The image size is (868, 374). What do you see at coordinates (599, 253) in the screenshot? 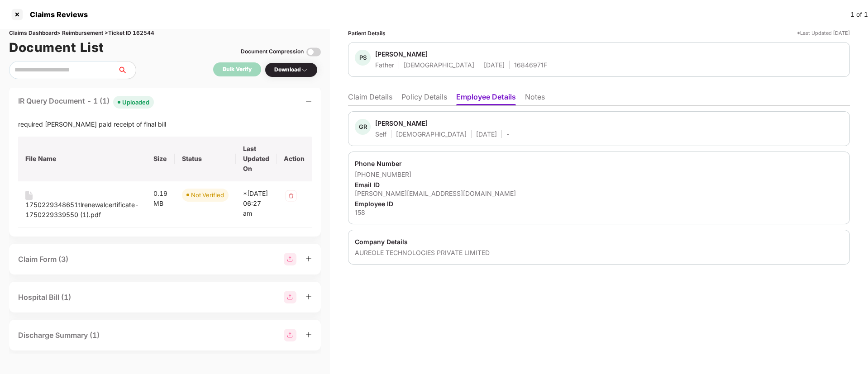
I see `div: AUREOLE TECHNOLOGIES PRIVATE LIMITED` at bounding box center [599, 253].